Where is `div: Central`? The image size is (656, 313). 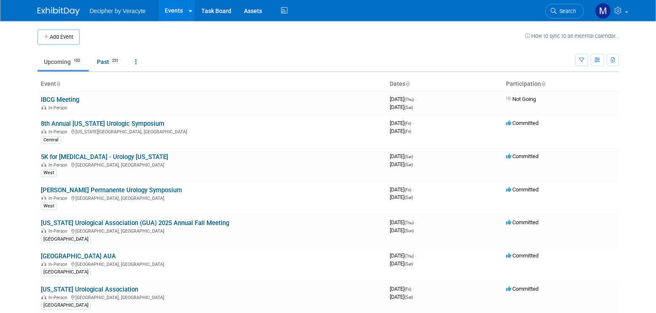
div: Central is located at coordinates (51, 140).